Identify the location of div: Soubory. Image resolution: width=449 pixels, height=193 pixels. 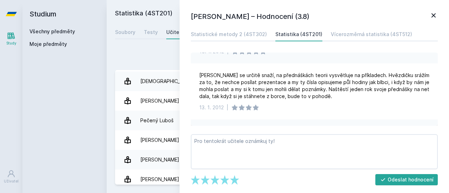
(125, 32).